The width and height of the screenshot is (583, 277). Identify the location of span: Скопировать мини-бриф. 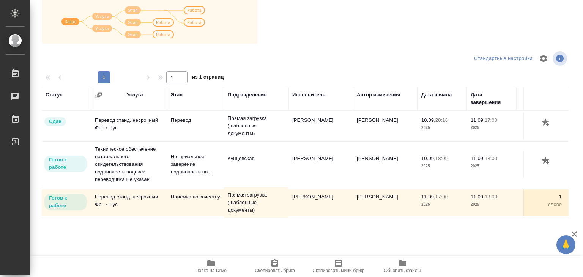
(338, 271).